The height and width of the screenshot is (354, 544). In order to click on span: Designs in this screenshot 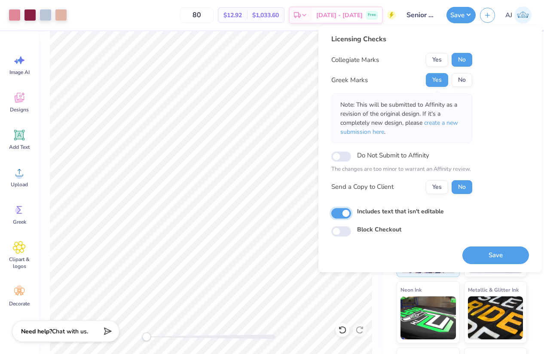, I will do `click(19, 110)`.